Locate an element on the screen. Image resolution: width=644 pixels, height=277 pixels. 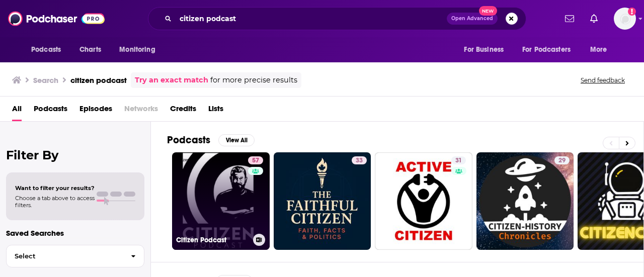
input: Search podcasts, credits, & more... is located at coordinates (311, 19).